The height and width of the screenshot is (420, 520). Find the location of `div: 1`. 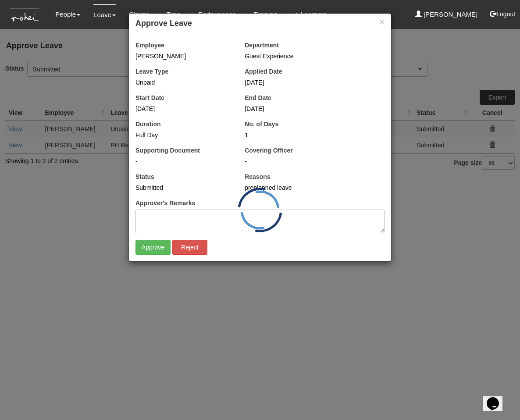

div: 1 is located at coordinates (293, 135).